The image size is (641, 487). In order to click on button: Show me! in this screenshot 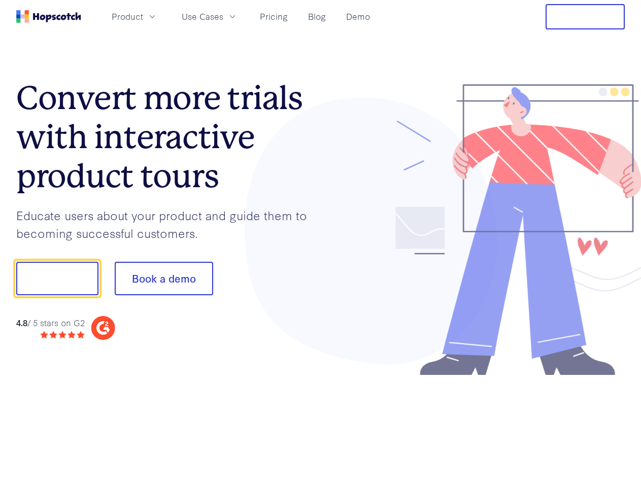, I will do `click(57, 279)`.